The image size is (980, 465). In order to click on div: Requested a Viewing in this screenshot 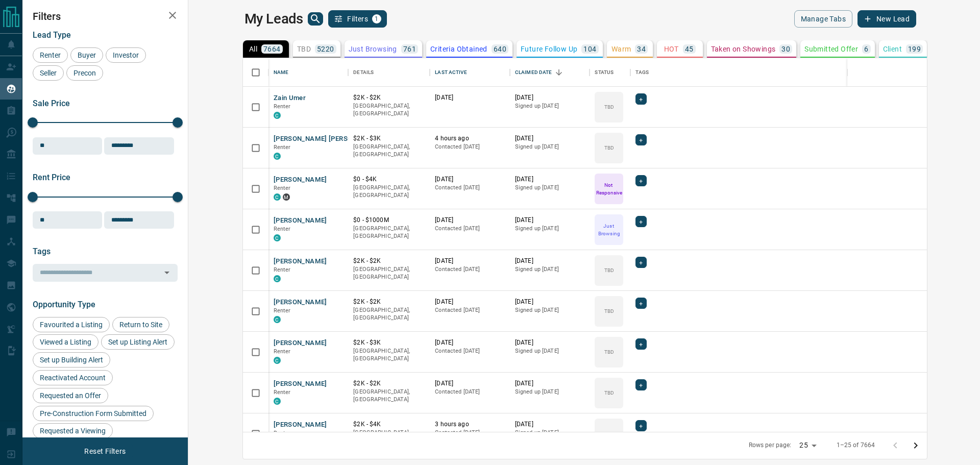, I will do `click(73, 431)`.